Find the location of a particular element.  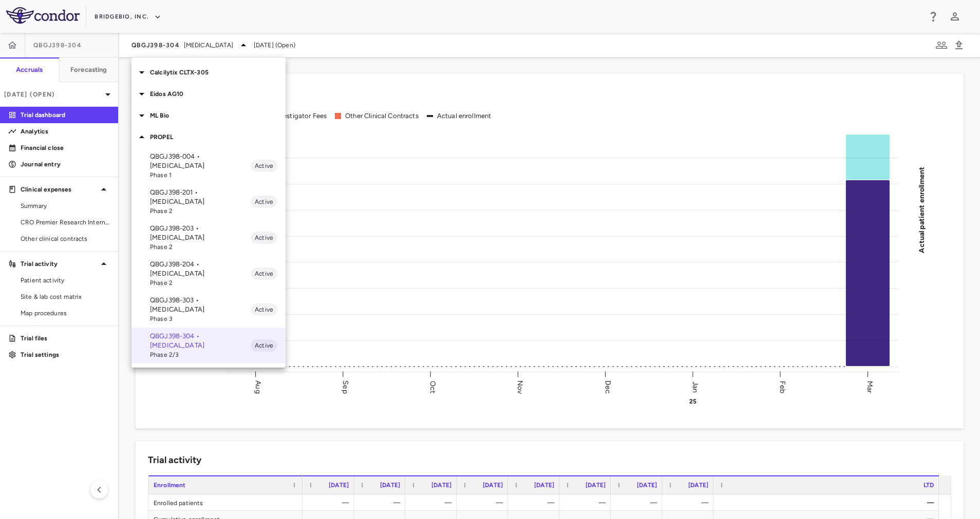

p: Eidos AG10 is located at coordinates (217, 94).